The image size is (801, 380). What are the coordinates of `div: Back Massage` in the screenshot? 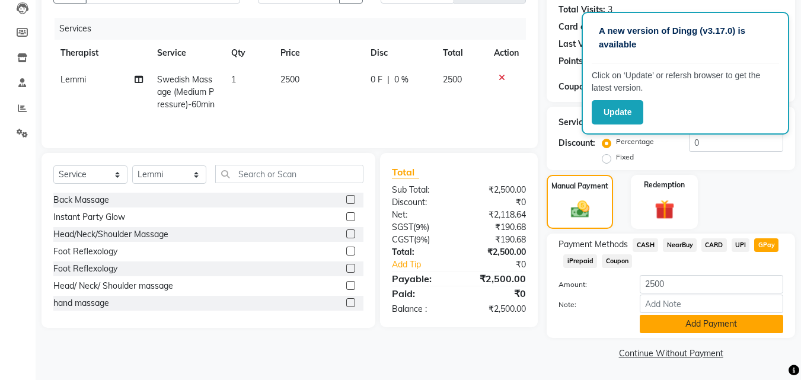 It's located at (81, 200).